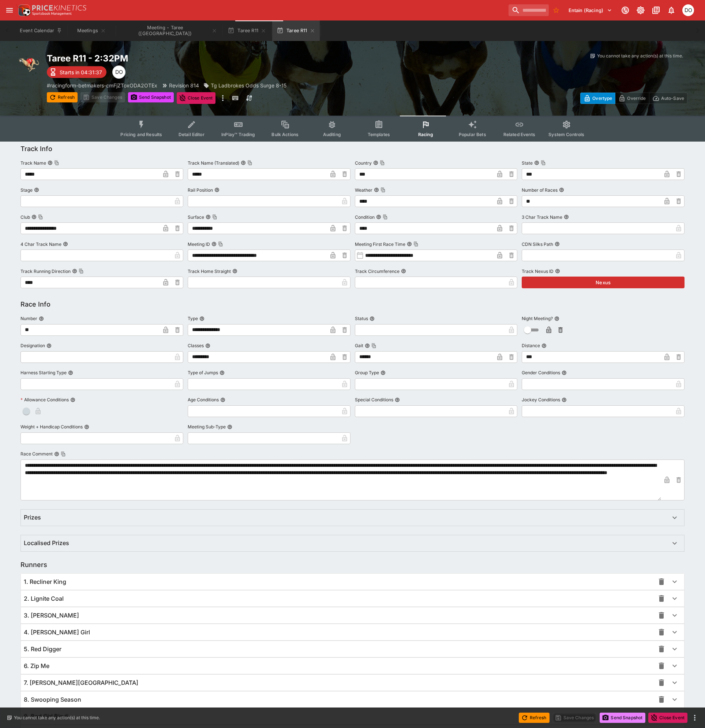 This screenshot has height=728, width=705. What do you see at coordinates (376, 190) in the screenshot?
I see `button: WeatherCopy To Clipboard` at bounding box center [376, 190].